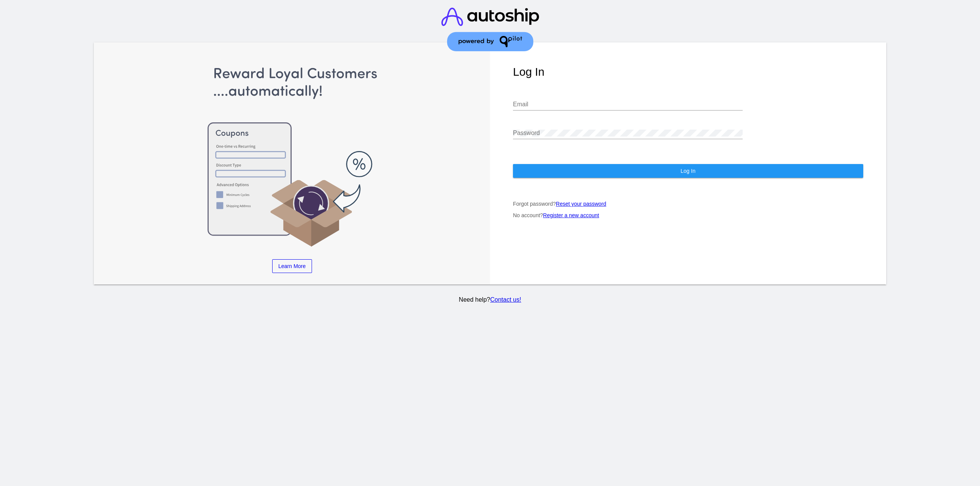 This screenshot has height=486, width=980. I want to click on span: Log In, so click(688, 171).